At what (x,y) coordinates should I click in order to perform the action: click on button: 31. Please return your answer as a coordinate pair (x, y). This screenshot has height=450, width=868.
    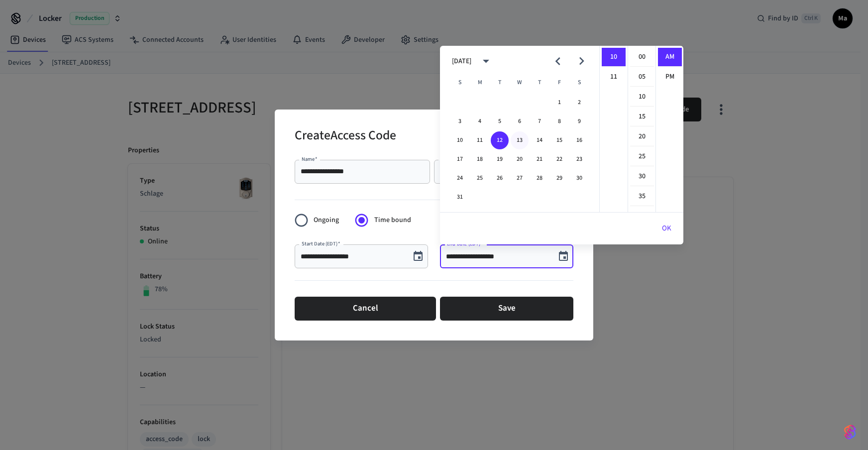
    Looking at the image, I should click on (460, 197).